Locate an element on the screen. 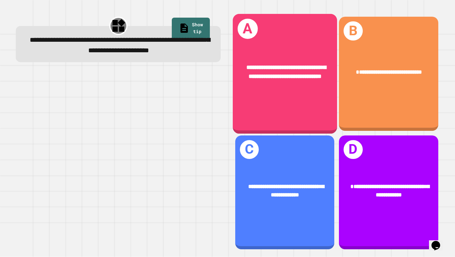 This screenshot has width=455, height=257. h1: A is located at coordinates (247, 29).